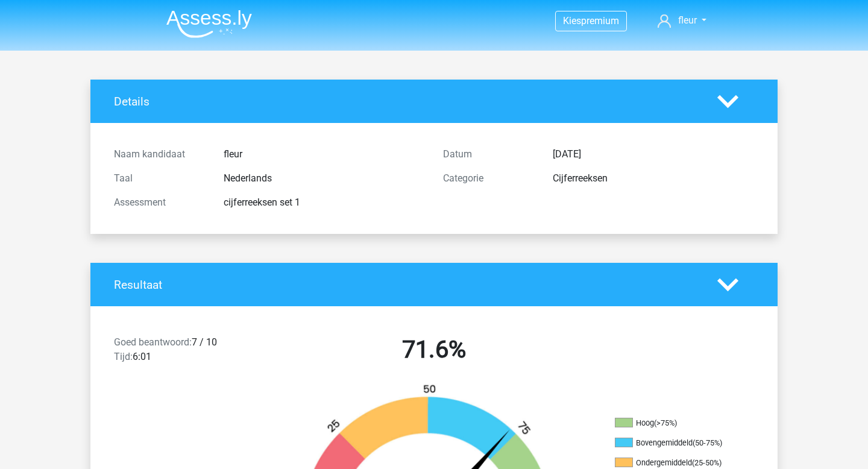 The image size is (868, 469). I want to click on li: Hoog, so click(675, 424).